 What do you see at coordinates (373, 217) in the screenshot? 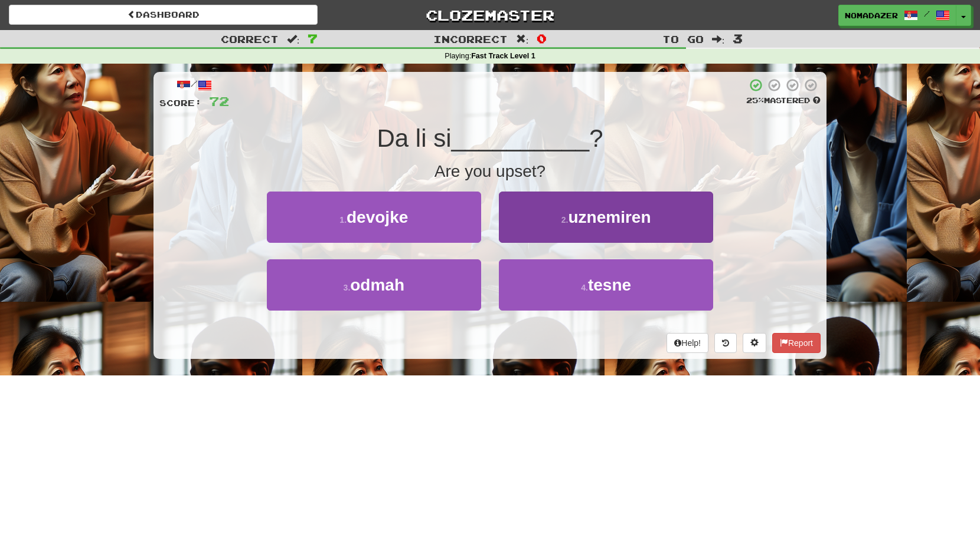
I see `button: 1.devojke` at bounding box center [373, 217].